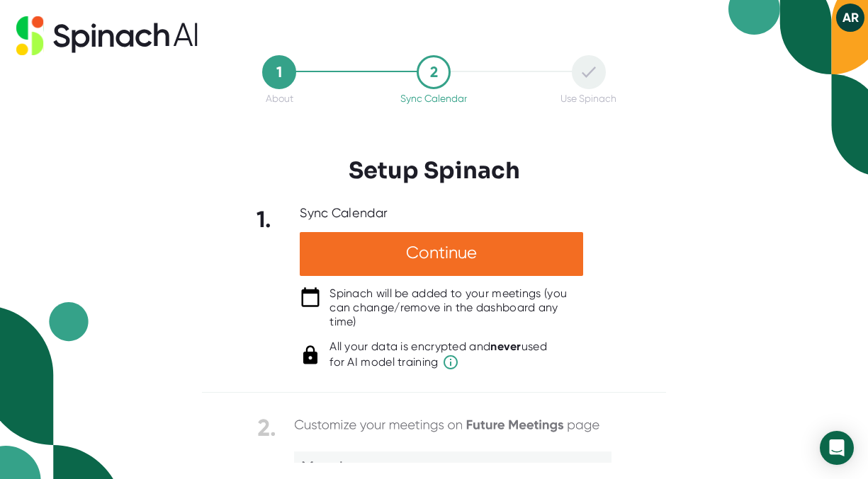 Image resolution: width=868 pixels, height=479 pixels. What do you see at coordinates (433, 72) in the screenshot?
I see `div: 2` at bounding box center [433, 72].